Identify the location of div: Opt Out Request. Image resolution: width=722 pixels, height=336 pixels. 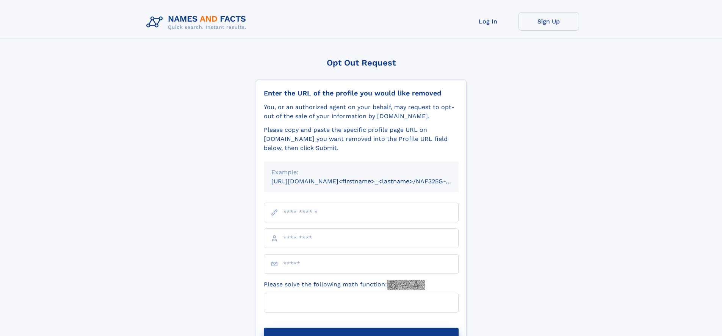
(361, 63).